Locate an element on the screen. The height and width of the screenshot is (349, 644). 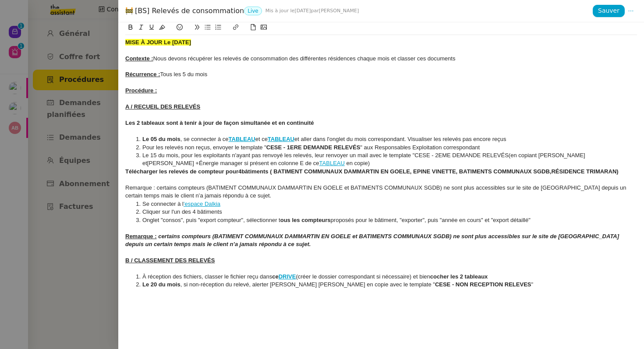
li: Se connecter à l is located at coordinates (385, 204).